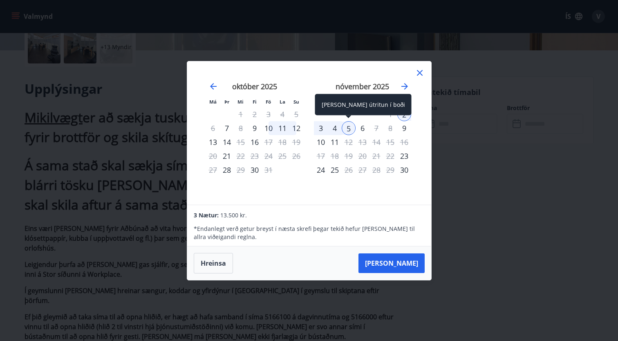 Image resolution: width=618 pixels, height=341 pixels. Describe the element at coordinates (321, 156) in the screenshot. I see `td: Not available. mánudagur, 17. nóvember 2025` at that location.